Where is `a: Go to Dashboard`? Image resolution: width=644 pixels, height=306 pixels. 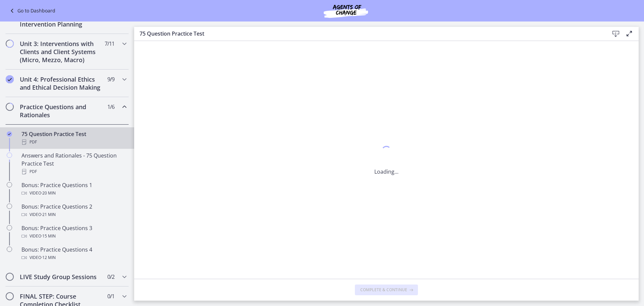 a: Go to Dashboard is located at coordinates (32, 11).